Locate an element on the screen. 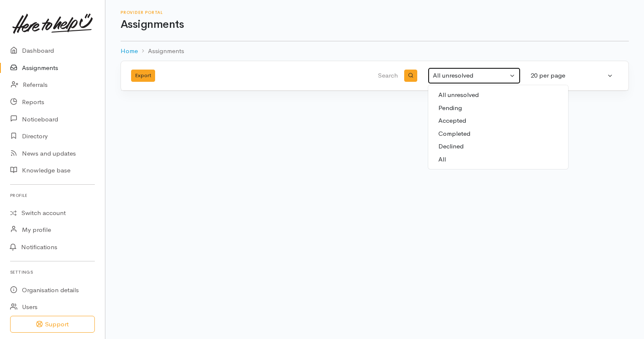 Image resolution: width=644 pixels, height=339 pixels. span: Completed is located at coordinates (454, 134).